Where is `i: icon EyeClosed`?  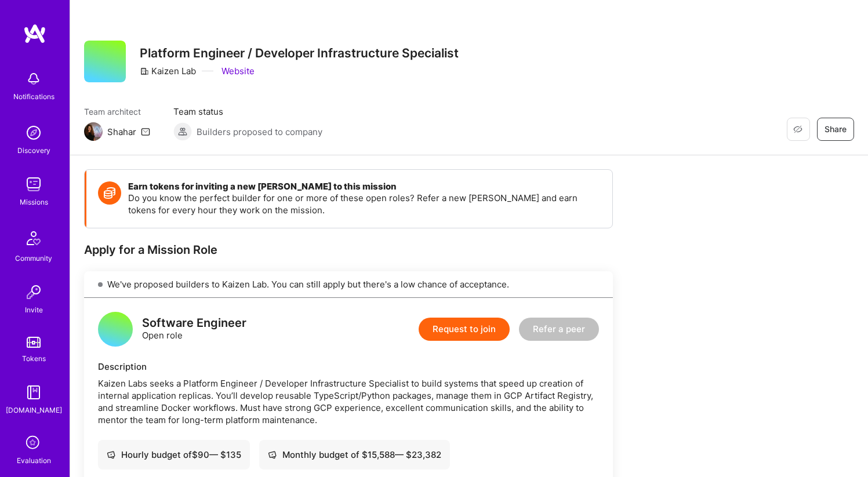
i: icon EyeClosed is located at coordinates (797, 129).